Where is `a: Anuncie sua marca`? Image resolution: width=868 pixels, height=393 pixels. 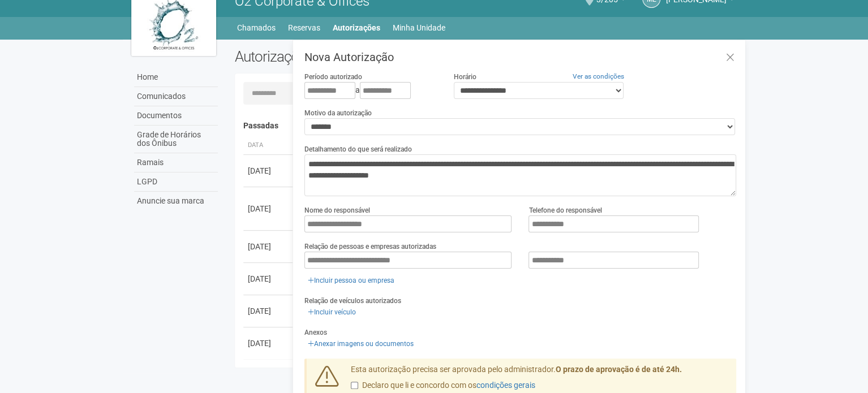
a: Anuncie sua marca is located at coordinates (176, 201).